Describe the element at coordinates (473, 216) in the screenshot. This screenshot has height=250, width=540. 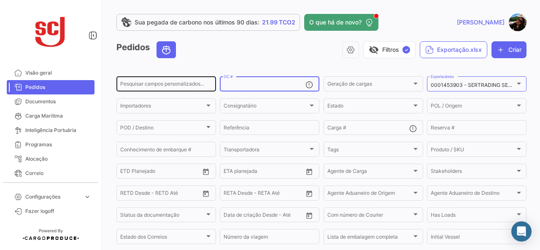
I see `span: Has Loads` at that location.